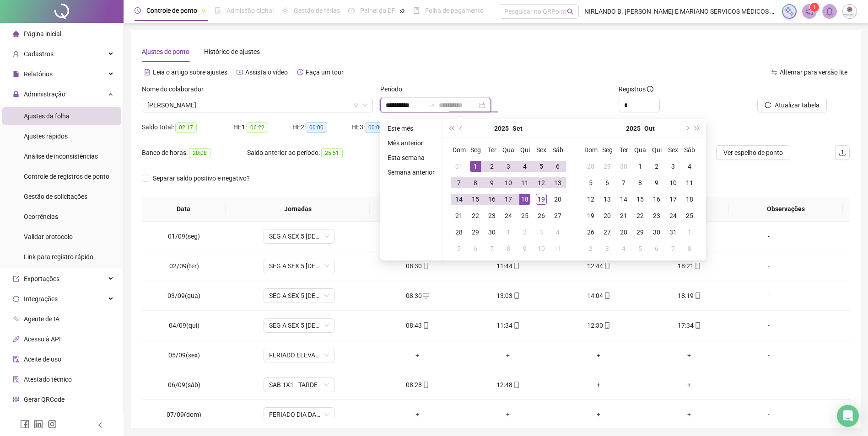 This screenshot has height=436, width=868. I want to click on span: Acesso à API, so click(42, 339).